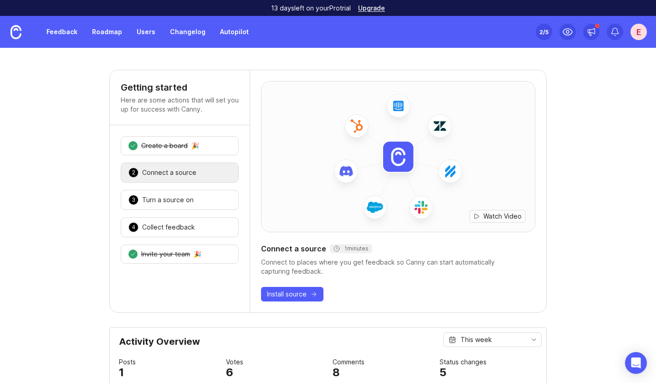 The image size is (656, 383). I want to click on span: Watch Video, so click(503, 217).